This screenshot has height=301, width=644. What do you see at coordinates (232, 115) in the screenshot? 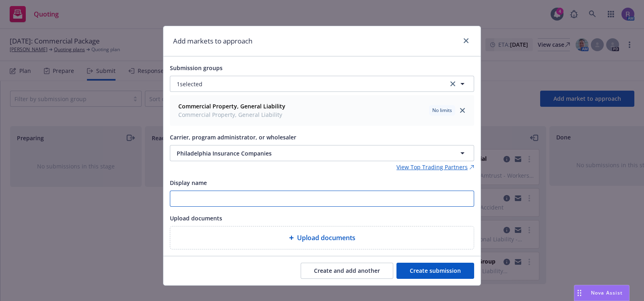
I see `span: Commercial Property, General Liability` at bounding box center [232, 115].